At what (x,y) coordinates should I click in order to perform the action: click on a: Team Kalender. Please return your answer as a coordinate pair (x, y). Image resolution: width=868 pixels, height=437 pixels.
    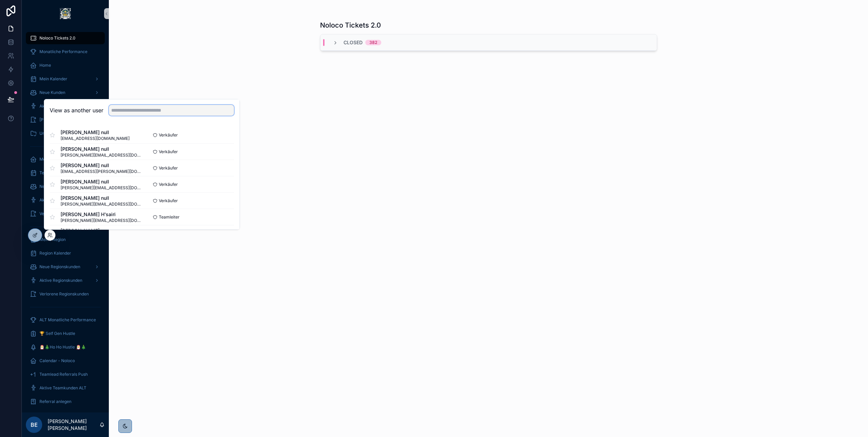
    Looking at the image, I should click on (65, 173).